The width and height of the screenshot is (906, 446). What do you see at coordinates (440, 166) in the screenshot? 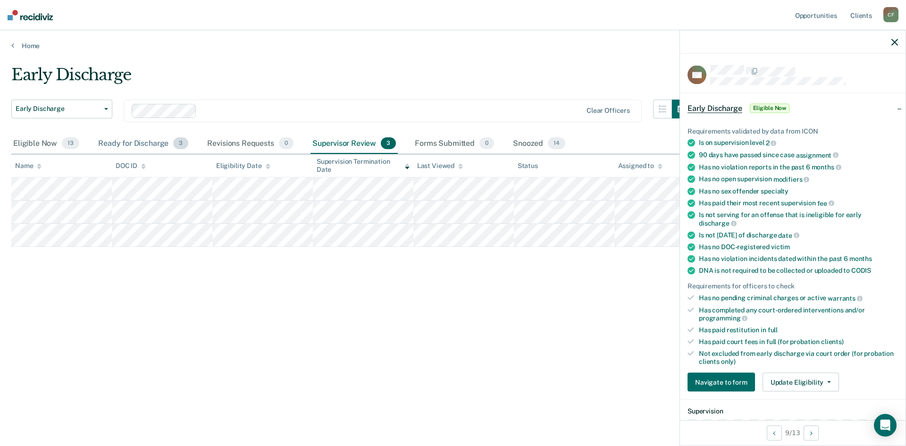
I see `div: Last Viewed` at bounding box center [440, 166].